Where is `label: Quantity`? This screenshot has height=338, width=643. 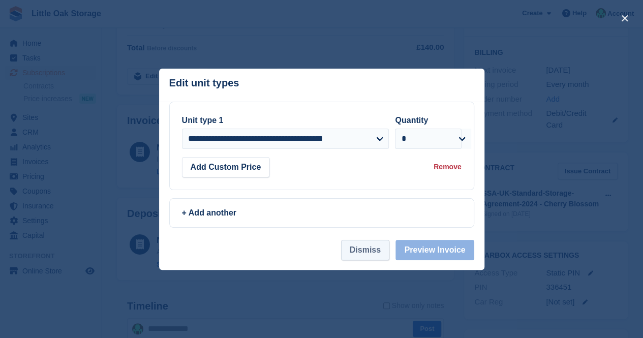 label: Quantity is located at coordinates (411, 120).